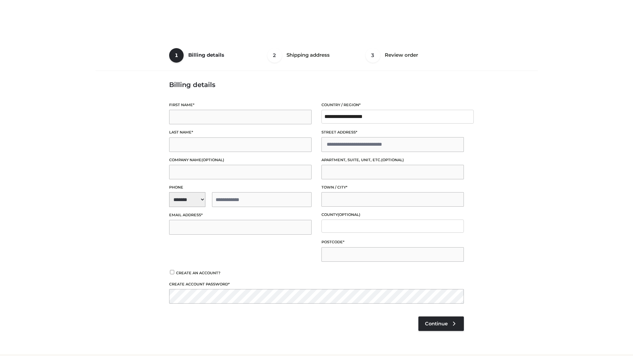 The image size is (633, 356). Describe the element at coordinates (240, 187) in the screenshot. I see `label: Phone` at that location.